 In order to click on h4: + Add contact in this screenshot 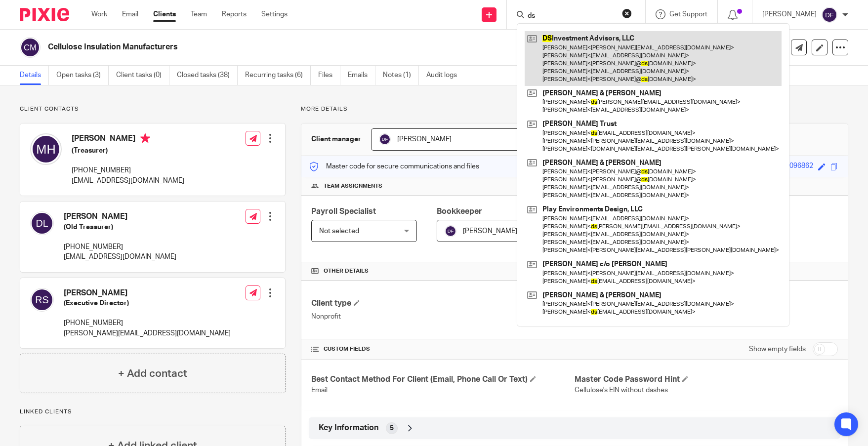, I will do `click(153, 373)`.